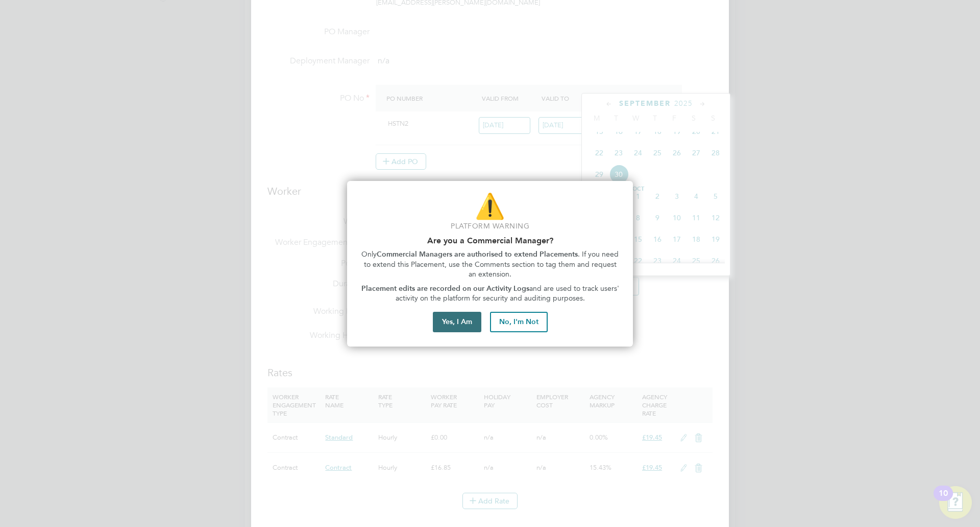 The width and height of the screenshot is (980, 527). Describe the element at coordinates (457, 322) in the screenshot. I see `button: Yes, I Am` at that location.